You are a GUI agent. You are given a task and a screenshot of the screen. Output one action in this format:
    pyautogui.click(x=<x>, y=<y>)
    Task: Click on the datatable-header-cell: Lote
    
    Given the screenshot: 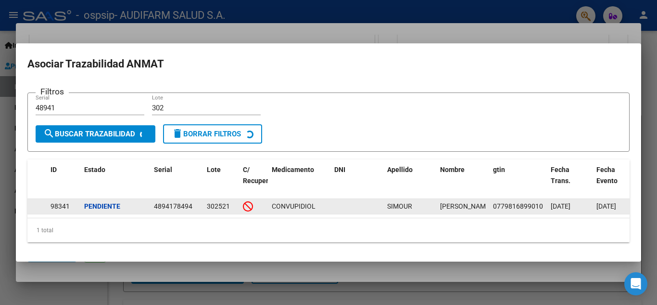 What is the action you would take?
    pyautogui.click(x=221, y=180)
    